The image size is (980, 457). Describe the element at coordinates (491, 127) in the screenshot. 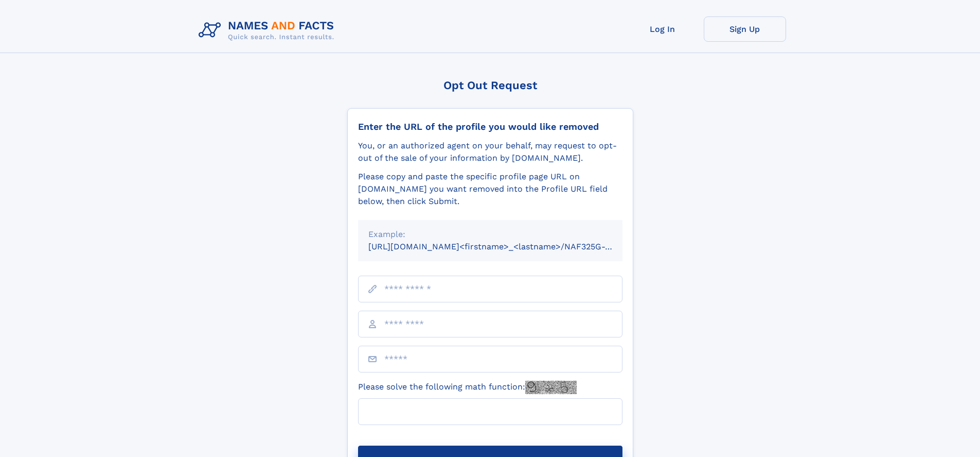

I see `div: Enter the URL of the profile you would like removed` at that location.